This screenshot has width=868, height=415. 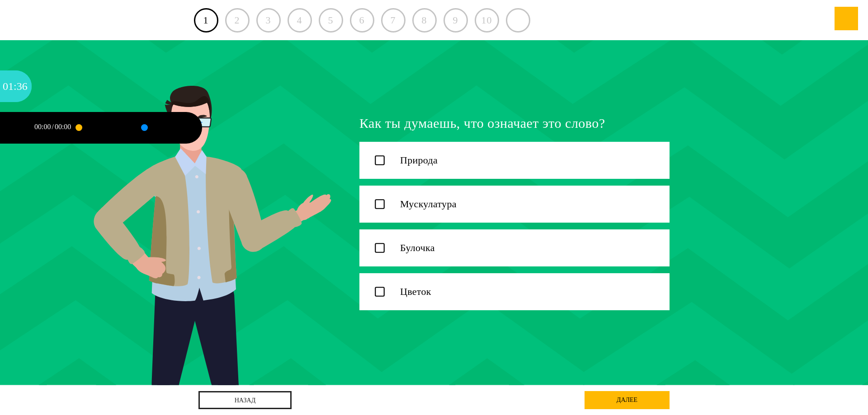 I want to click on a: 1, so click(x=206, y=20).